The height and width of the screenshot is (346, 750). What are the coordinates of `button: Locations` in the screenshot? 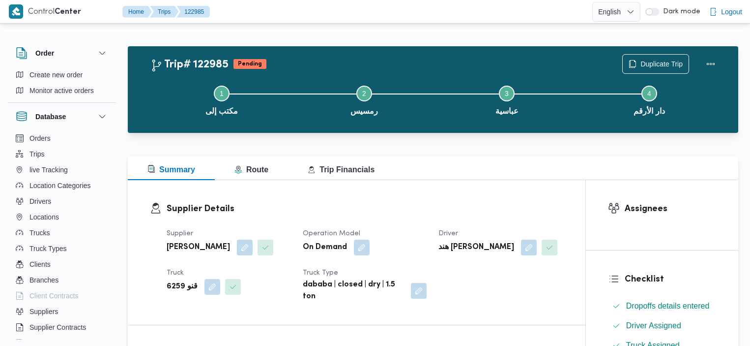 It's located at (62, 217).